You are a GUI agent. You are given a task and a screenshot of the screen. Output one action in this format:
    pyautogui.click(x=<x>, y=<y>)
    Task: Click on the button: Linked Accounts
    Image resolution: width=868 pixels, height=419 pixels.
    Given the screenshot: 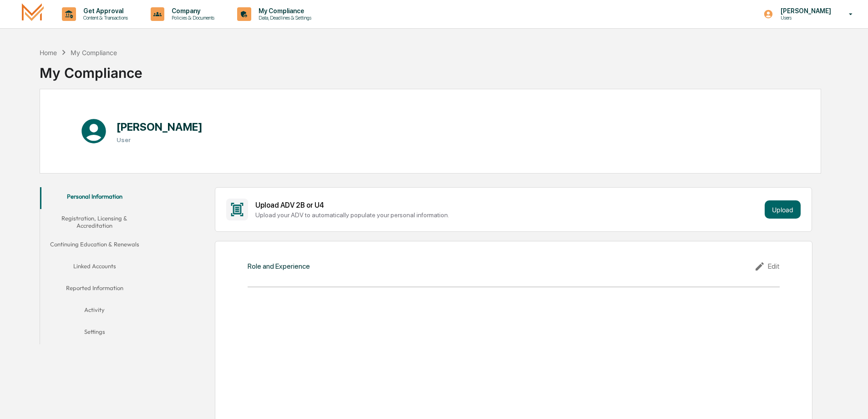 What is the action you would take?
    pyautogui.click(x=95, y=268)
    